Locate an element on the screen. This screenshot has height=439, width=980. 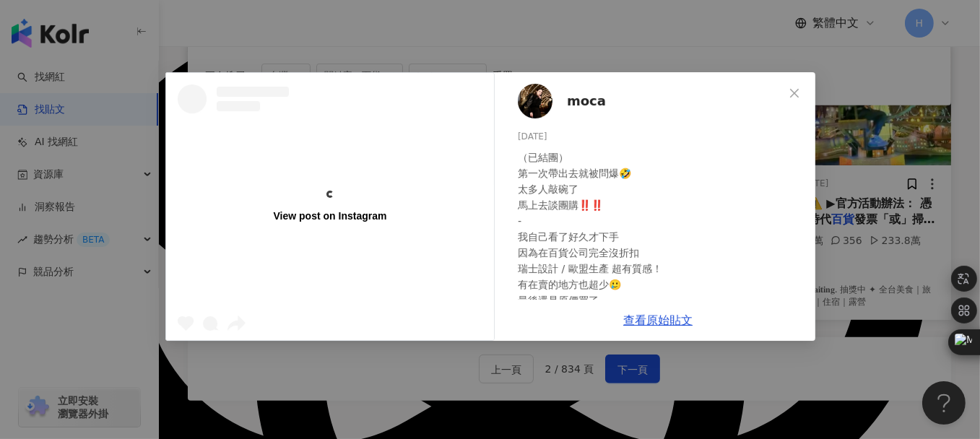
a: 查看原始貼文 is located at coordinates (658, 320).